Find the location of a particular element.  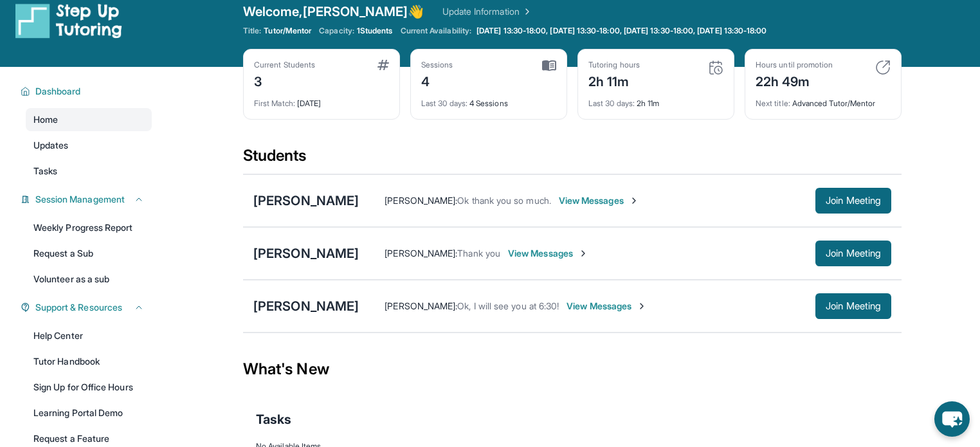

span: Title: is located at coordinates (252, 31).